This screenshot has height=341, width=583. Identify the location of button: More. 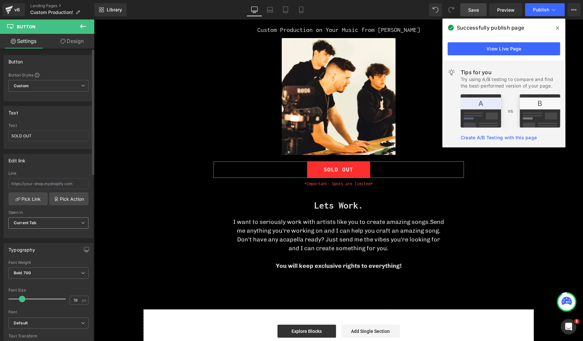
(574, 10).